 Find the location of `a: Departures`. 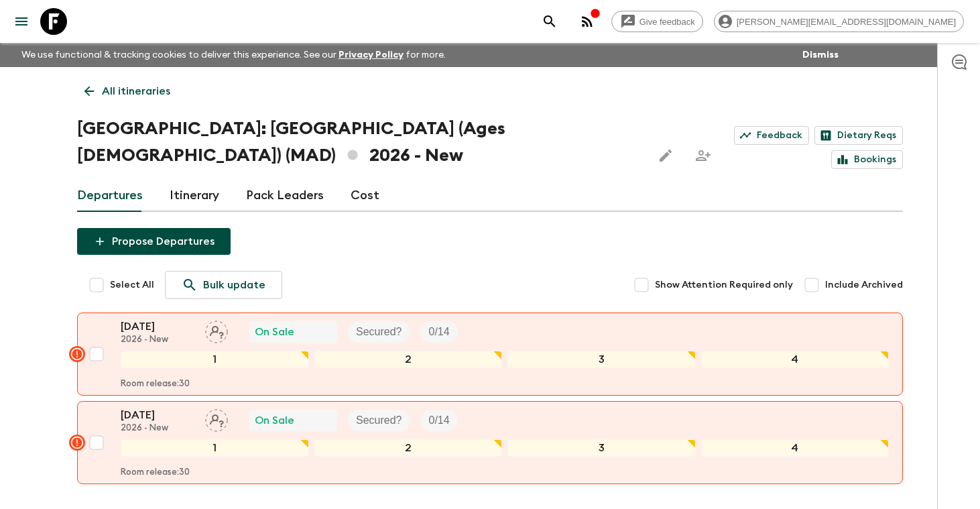

a: Departures is located at coordinates (110, 196).